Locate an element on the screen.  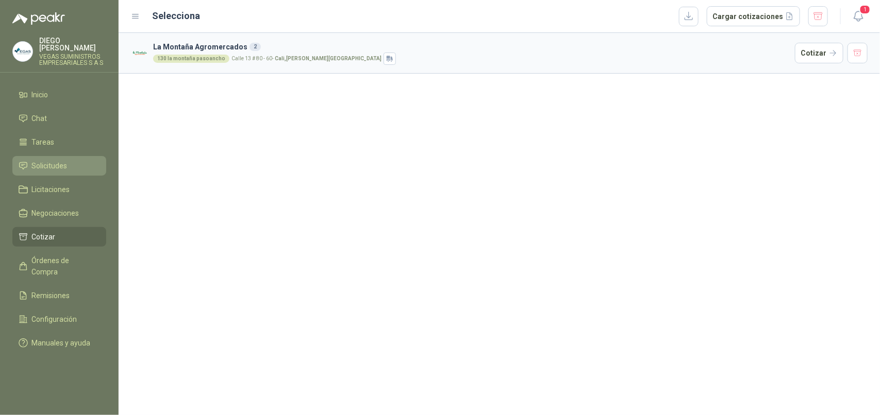
div: 2 is located at coordinates (255, 47).